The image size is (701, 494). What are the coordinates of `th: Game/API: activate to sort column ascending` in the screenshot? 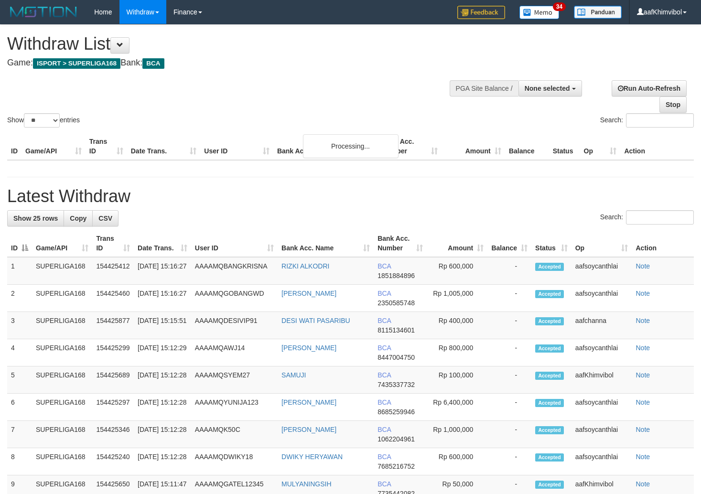 It's located at (62, 243).